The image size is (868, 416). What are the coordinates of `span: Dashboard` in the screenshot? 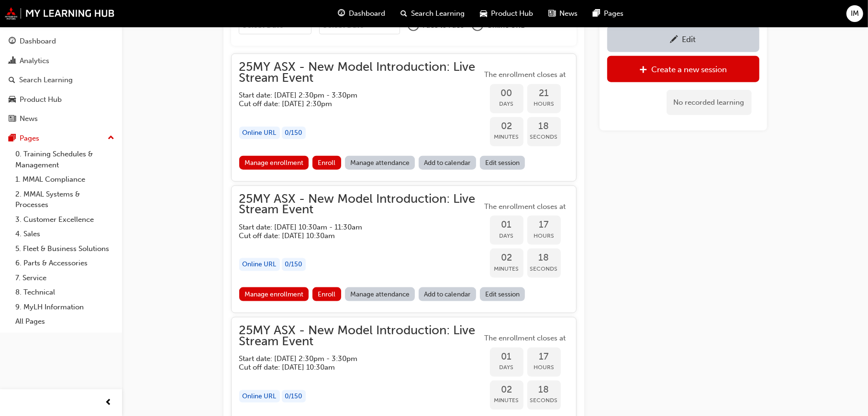 It's located at (367, 13).